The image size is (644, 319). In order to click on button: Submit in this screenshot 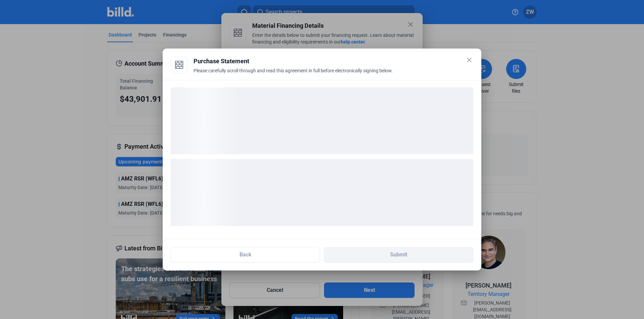, I will do `click(399, 255)`.